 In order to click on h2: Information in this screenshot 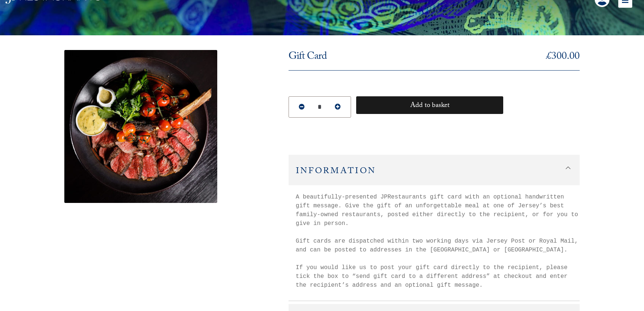, I will do `click(434, 170)`.